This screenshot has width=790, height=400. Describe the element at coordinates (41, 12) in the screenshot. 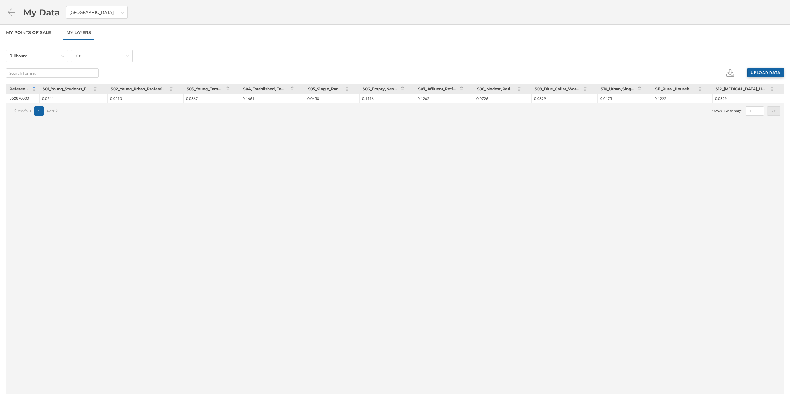

I see `span: My Data` at that location.